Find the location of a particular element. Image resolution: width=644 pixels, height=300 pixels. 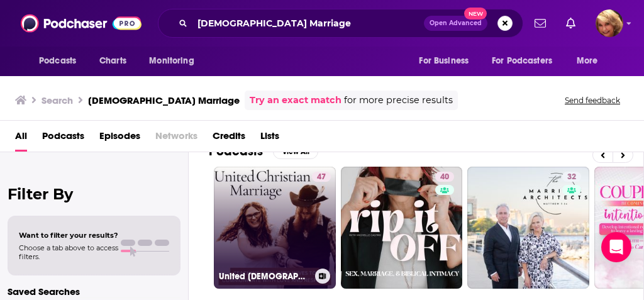

a: Episodes is located at coordinates (119, 138).